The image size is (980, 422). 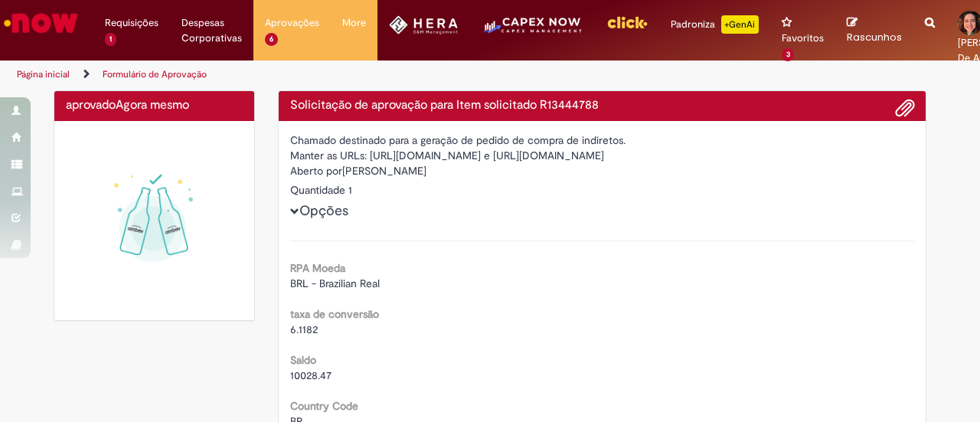 What do you see at coordinates (43, 75) in the screenshot?
I see `a: Página inicial` at bounding box center [43, 75].